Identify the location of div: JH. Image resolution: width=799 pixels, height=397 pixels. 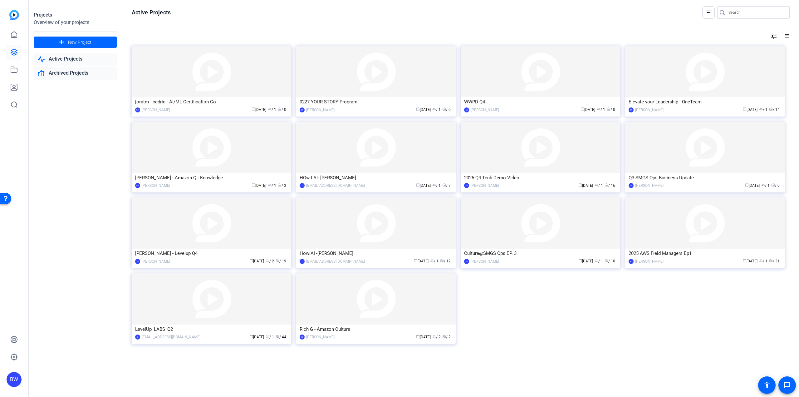
(466, 261).